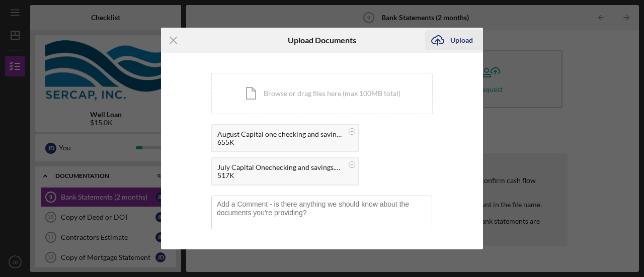 Image resolution: width=644 pixels, height=277 pixels. What do you see at coordinates (322, 40) in the screenshot?
I see `h6: Upload Documents` at bounding box center [322, 40].